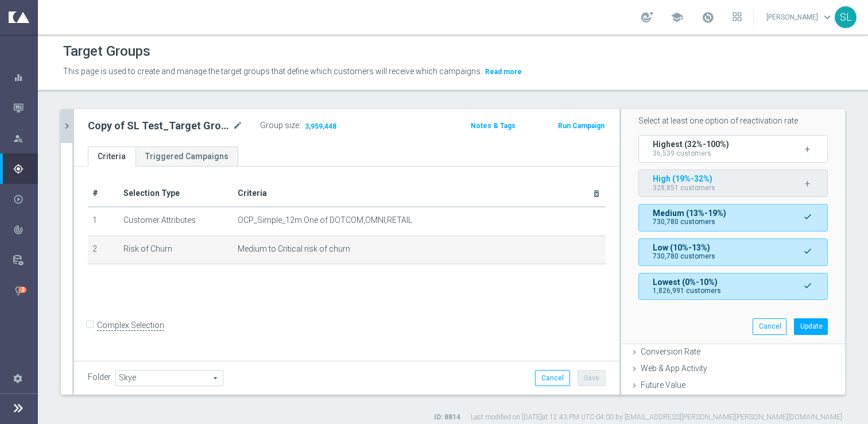  I want to click on i: mode_edit, so click(238, 126).